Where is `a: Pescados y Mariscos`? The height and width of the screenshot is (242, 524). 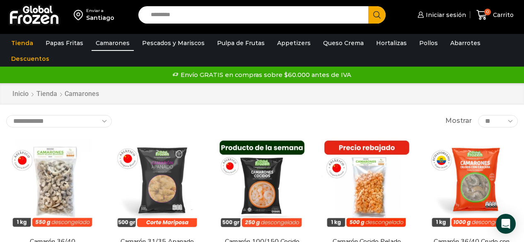
a: Pescados y Mariscos is located at coordinates (173, 43).